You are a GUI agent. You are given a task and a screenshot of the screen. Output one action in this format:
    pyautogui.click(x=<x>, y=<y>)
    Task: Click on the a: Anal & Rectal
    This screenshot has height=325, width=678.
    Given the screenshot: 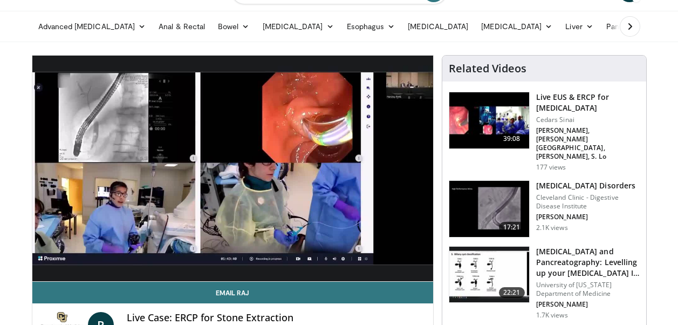 What is the action you would take?
    pyautogui.click(x=182, y=26)
    